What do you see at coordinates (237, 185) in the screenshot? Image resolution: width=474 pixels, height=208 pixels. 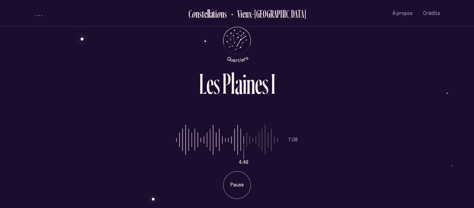 I see `button: Pause` at bounding box center [237, 185].